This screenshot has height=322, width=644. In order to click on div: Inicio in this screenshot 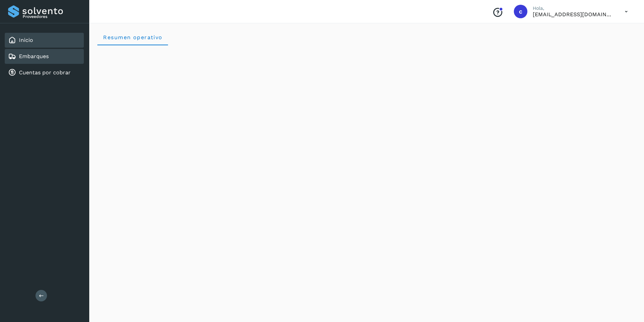, I will do `click(44, 40)`.